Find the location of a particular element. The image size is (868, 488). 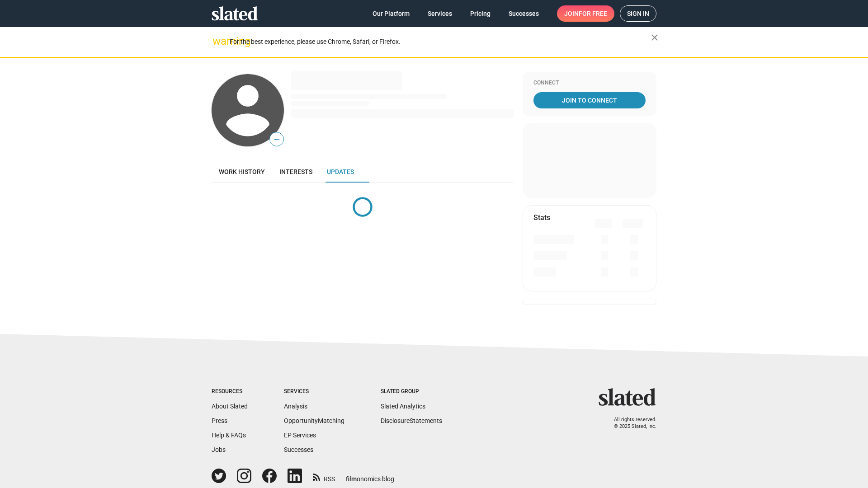

span: Services is located at coordinates (440, 14).